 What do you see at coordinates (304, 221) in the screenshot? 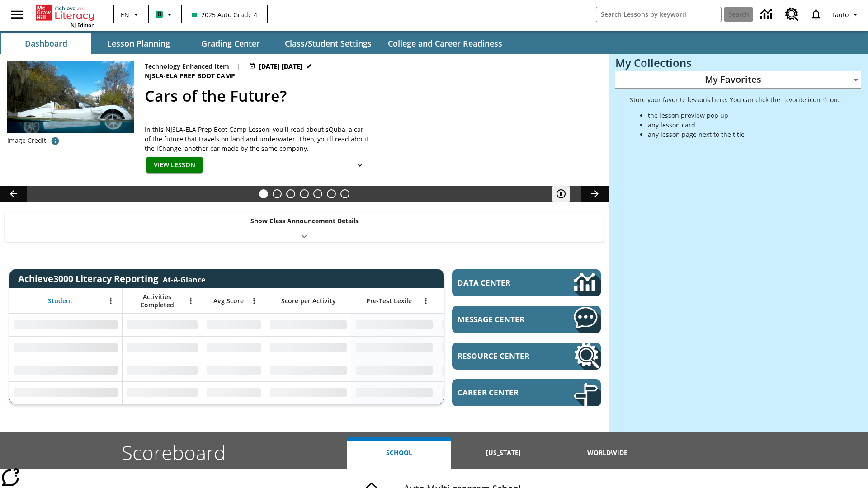
I see `p: Show Class Announcement Details` at bounding box center [304, 221].